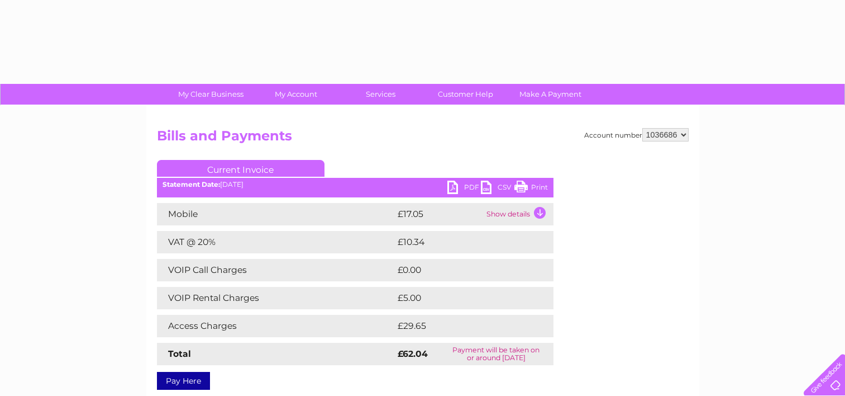 Image resolution: width=845 pixels, height=396 pixels. What do you see at coordinates (276, 326) in the screenshot?
I see `td: Access Charges` at bounding box center [276, 326].